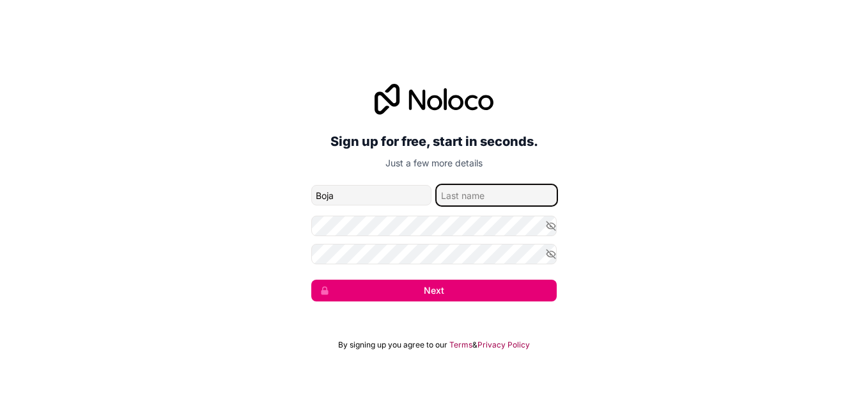 This screenshot has height=416, width=868. I want to click on a: Privacy Policy, so click(504, 345).